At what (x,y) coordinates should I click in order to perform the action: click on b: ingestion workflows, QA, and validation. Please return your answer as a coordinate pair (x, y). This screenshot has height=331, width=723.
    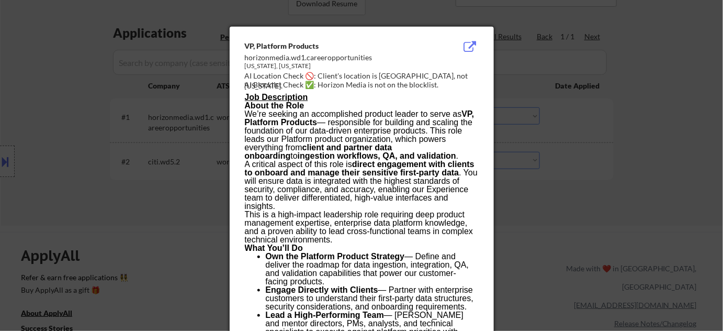
    Looking at the image, I should click on (377, 155).